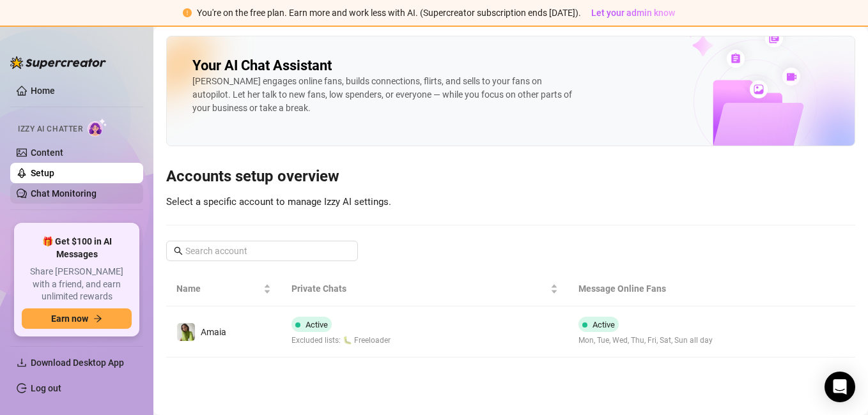 Image resolution: width=868 pixels, height=415 pixels. I want to click on img: Amaia, so click(186, 332).